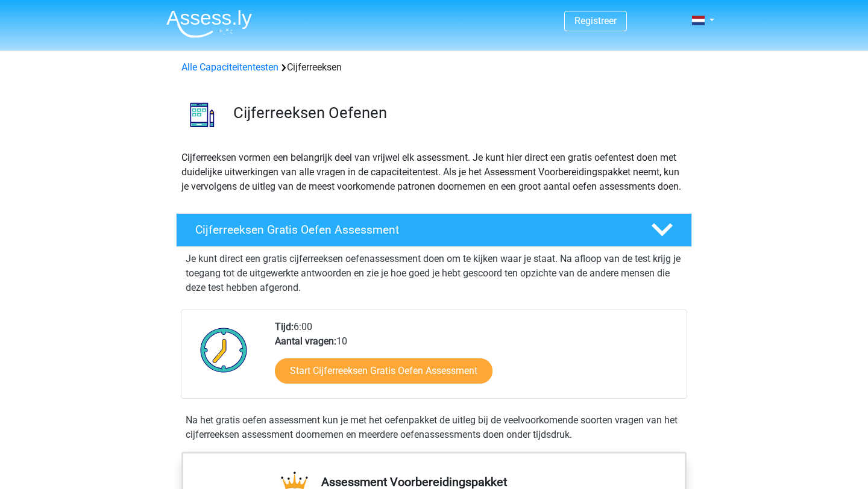 The height and width of the screenshot is (489, 868). What do you see at coordinates (223, 350) in the screenshot?
I see `img: Klok` at bounding box center [223, 350].